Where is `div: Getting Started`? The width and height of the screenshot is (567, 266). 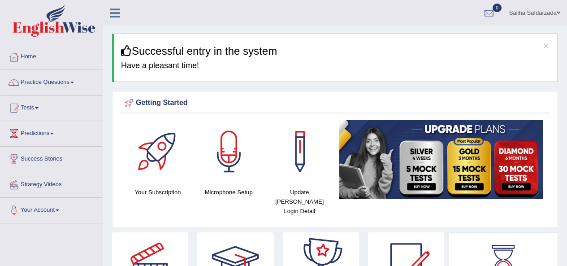 div: Getting Started is located at coordinates (335, 103).